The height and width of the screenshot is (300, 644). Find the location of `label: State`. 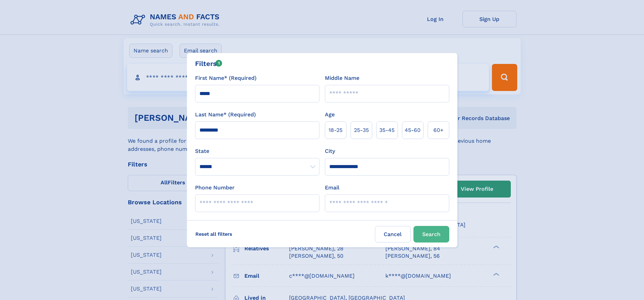

label: State is located at coordinates (257, 152).